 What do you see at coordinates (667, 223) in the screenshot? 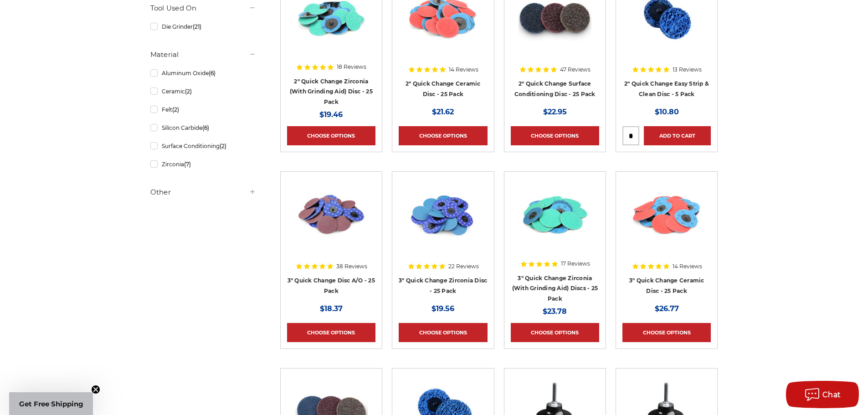
I see `a: 3 inch ceramic roloc discs` at bounding box center [667, 223].